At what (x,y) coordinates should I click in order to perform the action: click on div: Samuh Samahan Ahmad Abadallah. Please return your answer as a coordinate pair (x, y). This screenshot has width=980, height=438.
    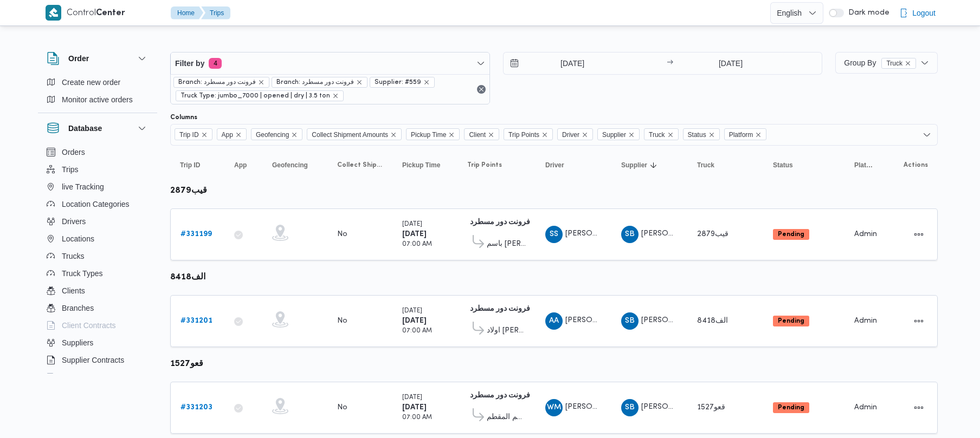
    Looking at the image, I should click on (554, 235).